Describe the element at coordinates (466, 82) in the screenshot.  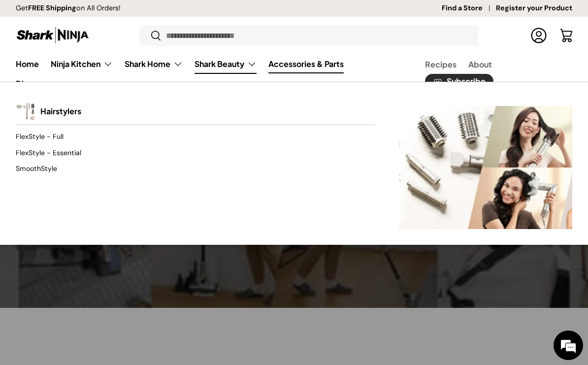
I see `span: Subscribe` at that location.